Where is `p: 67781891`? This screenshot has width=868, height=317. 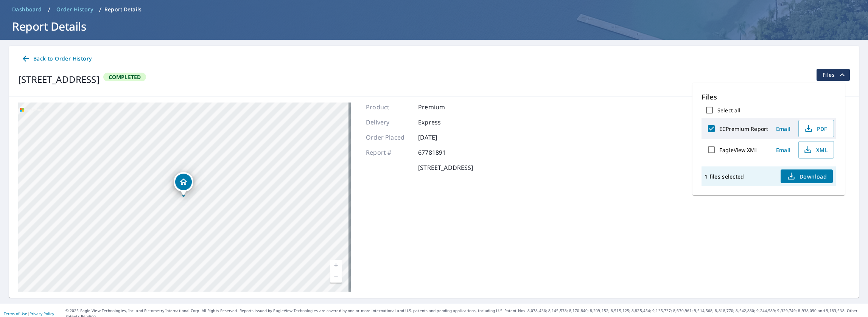 p: 67781891 is located at coordinates (441, 152).